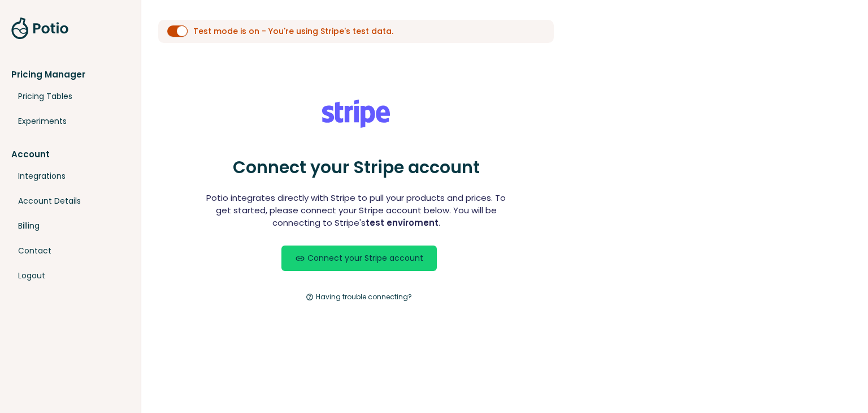 The height and width of the screenshot is (413, 868). I want to click on a: Account, so click(70, 154).